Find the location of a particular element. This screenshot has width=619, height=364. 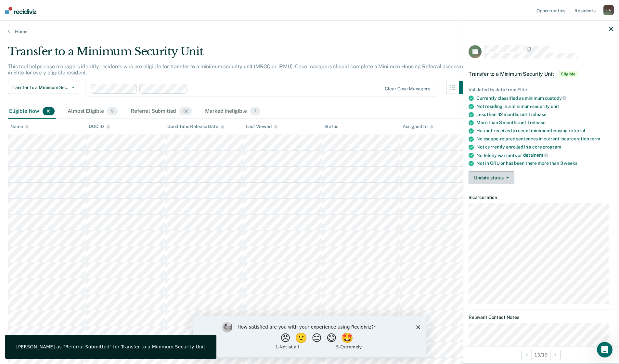

div: DOC ID is located at coordinates (99, 127).